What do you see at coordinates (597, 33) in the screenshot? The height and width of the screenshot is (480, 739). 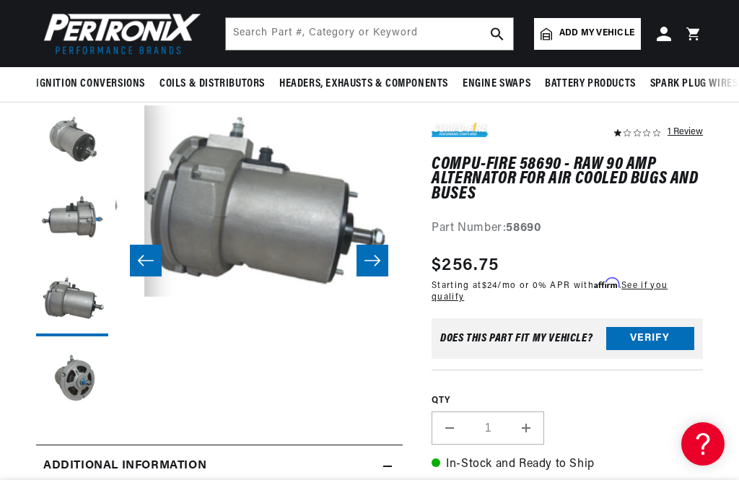 I see `span: Add my vehicle` at bounding box center [597, 33].